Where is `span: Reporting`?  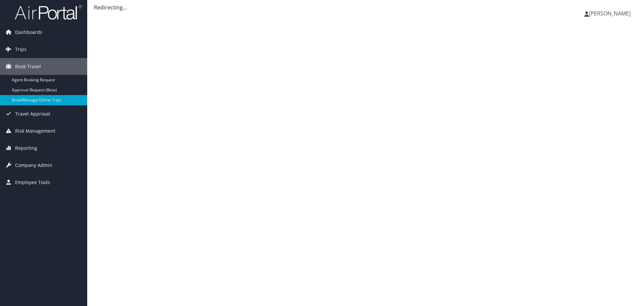
span: Reporting is located at coordinates (26, 148).